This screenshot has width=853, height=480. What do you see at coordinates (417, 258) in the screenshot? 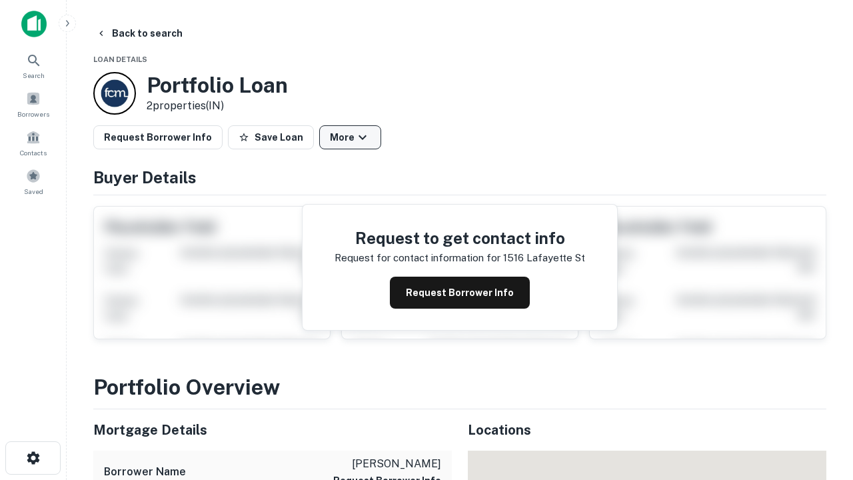
I see `p: Request for contact information for` at bounding box center [417, 258].